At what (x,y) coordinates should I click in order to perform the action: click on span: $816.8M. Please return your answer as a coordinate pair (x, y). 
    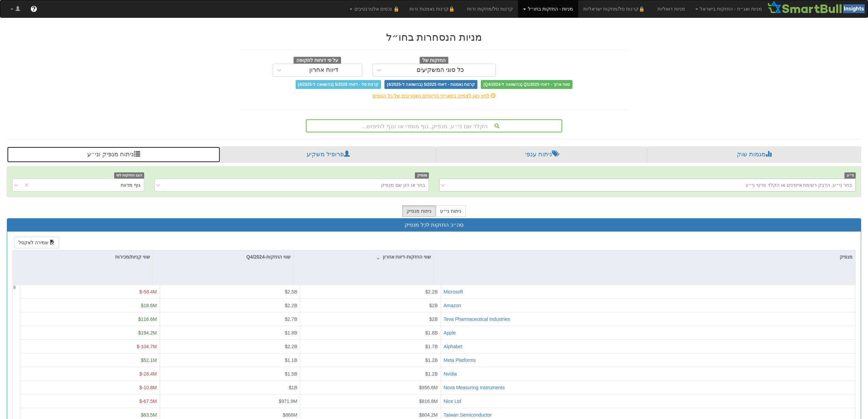
    Looking at the image, I should click on (429, 401).